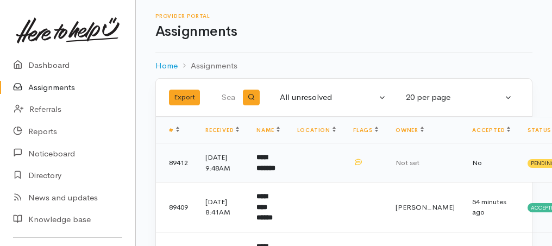 The image size is (552, 246). Describe the element at coordinates (176, 207) in the screenshot. I see `td: 89409` at that location.